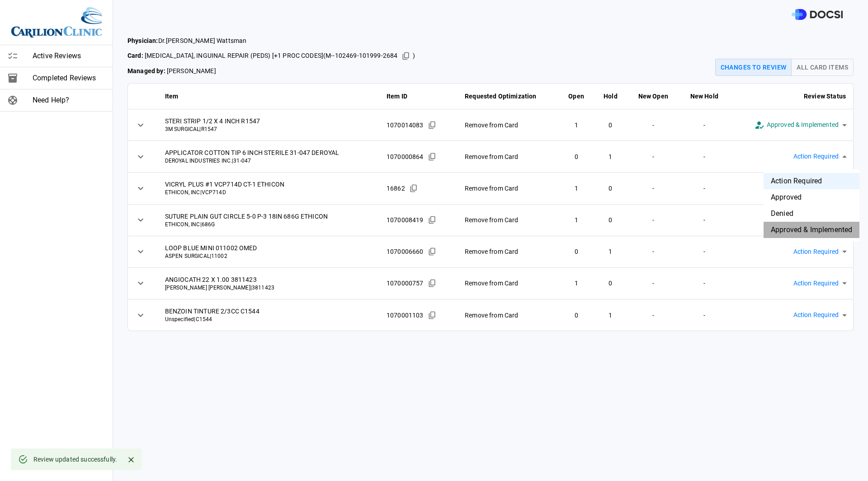 The width and height of the screenshot is (868, 481). Describe the element at coordinates (811, 181) in the screenshot. I see `li: Action Required` at that location.